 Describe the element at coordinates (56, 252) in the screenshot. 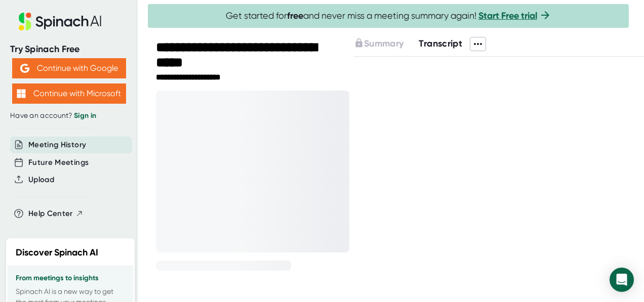

I see `h2: Discover Spinach AI` at that location.